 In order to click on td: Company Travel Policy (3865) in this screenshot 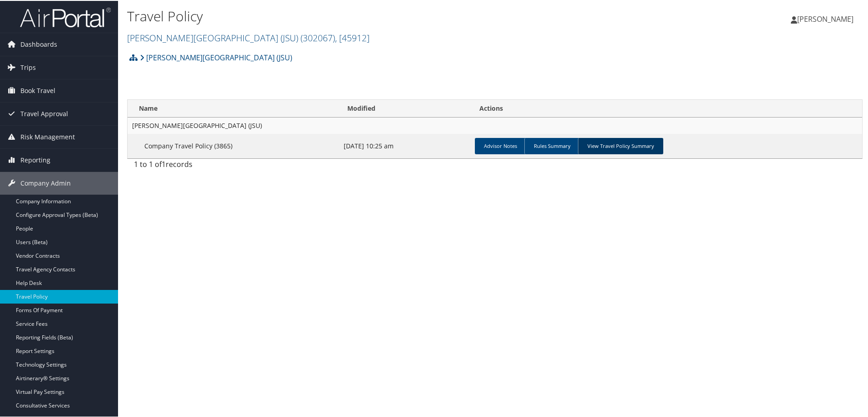, I will do `click(233, 145)`.